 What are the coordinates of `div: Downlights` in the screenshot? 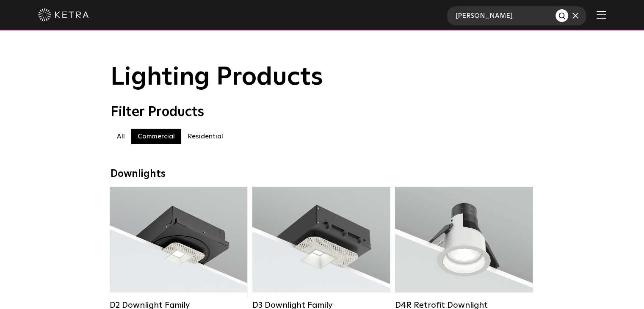 It's located at (322, 174).